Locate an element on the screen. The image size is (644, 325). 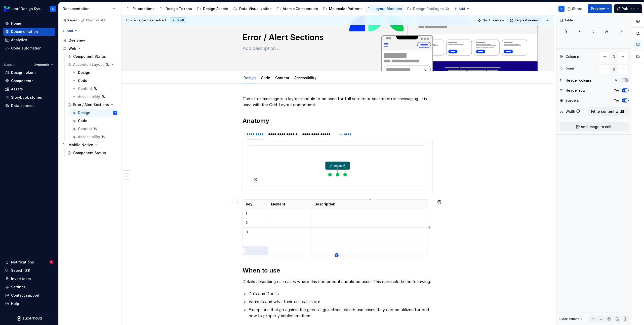
p: 1 is located at coordinates (255, 213).